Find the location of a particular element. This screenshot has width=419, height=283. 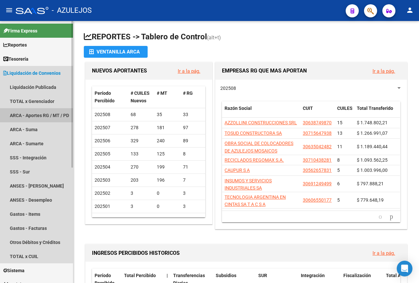

div: 89 is located at coordinates (194, 141).